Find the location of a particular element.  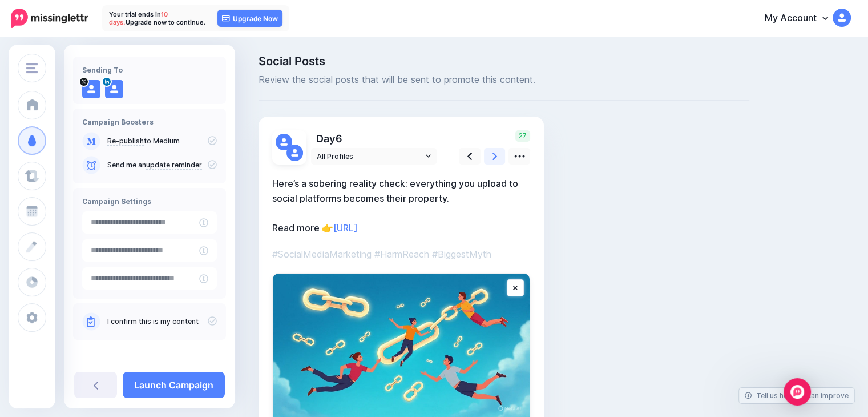

a: Upgrade Now is located at coordinates (250, 19).